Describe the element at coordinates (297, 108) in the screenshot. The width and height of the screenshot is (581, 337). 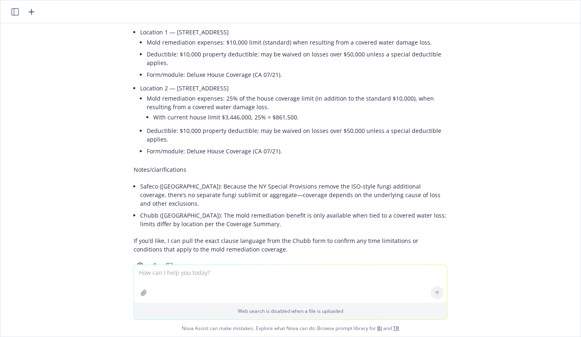
I see `li: Mold remediation expenses: 25% of the house coverage limit (in addition to the standard $10,000),...` at that location.